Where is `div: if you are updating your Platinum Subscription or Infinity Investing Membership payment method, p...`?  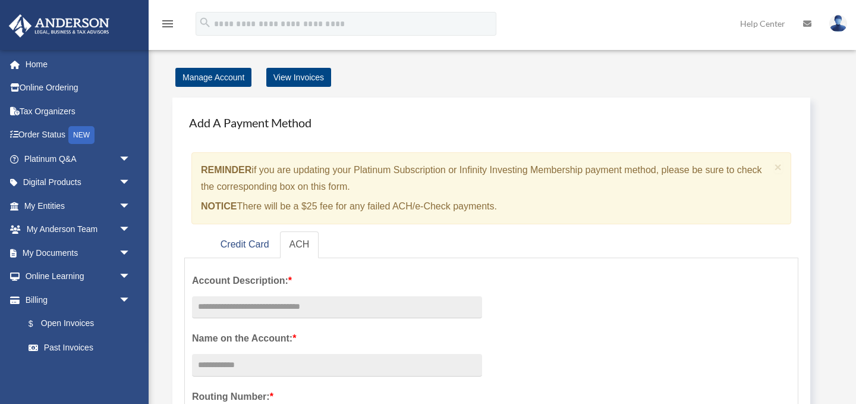
div: if you are updating your Platinum Subscription or Infinity Investing Membership payment method, p... is located at coordinates (491, 188).